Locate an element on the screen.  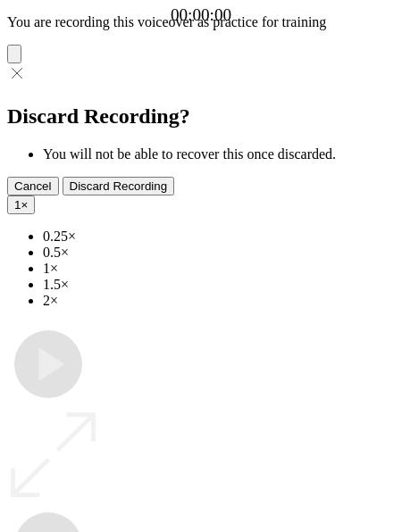
li: 1× is located at coordinates (219, 269).